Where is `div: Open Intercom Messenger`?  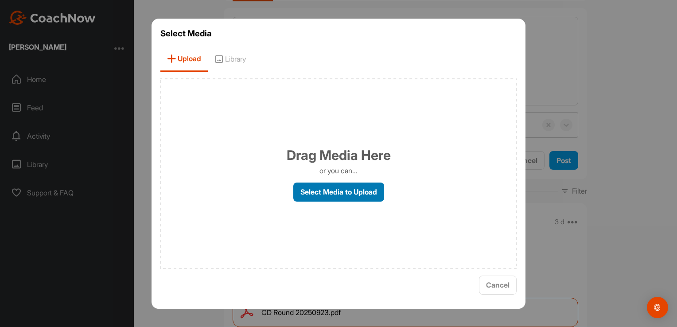
div: Open Intercom Messenger is located at coordinates (658, 308).